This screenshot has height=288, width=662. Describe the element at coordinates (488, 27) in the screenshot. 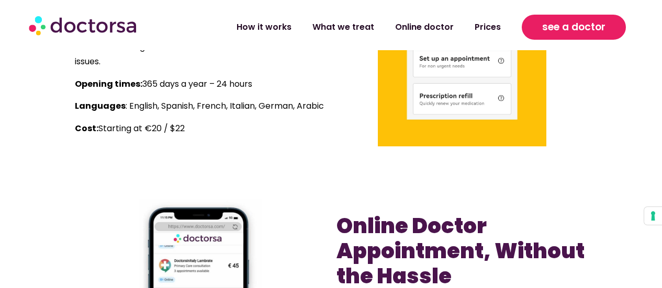

I see `a: Prices` at that location.